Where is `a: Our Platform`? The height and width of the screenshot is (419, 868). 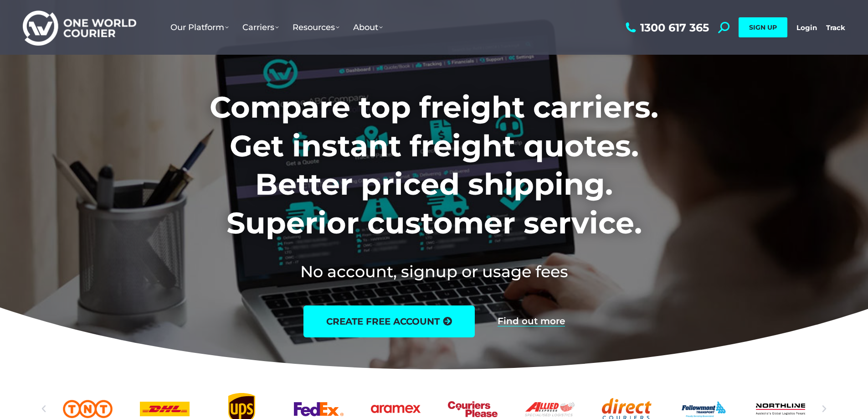 a: Our Platform is located at coordinates (200, 28).